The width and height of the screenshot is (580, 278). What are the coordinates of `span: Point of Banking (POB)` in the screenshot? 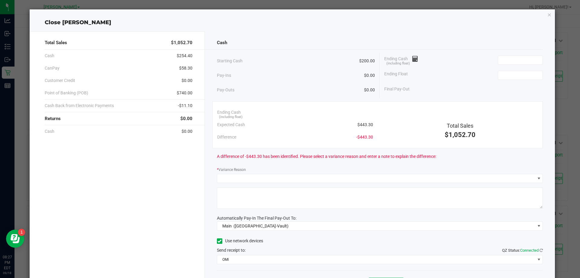 It's located at (66, 93).